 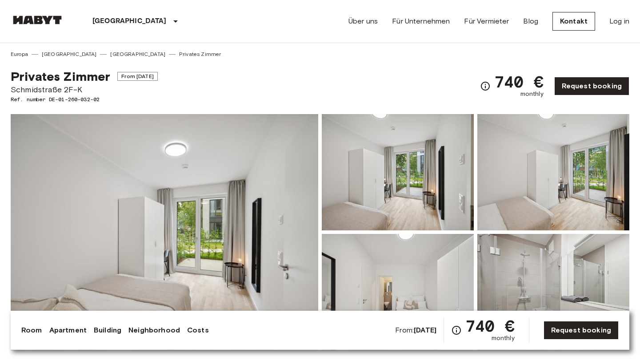 What do you see at coordinates (486, 21) in the screenshot?
I see `a: Für Vermieter` at bounding box center [486, 21].